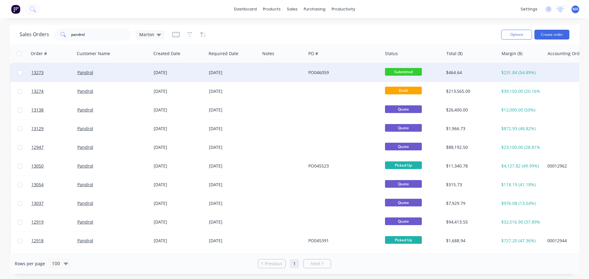  I want to click on span: 13138, so click(37, 110).